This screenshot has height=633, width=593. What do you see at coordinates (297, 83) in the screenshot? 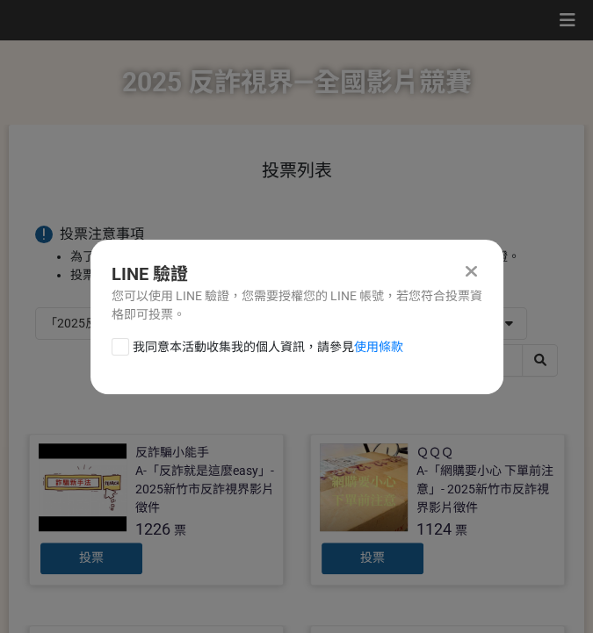
I see `h1: 2025 反詐視界—全國影片競賽` at bounding box center [297, 83].